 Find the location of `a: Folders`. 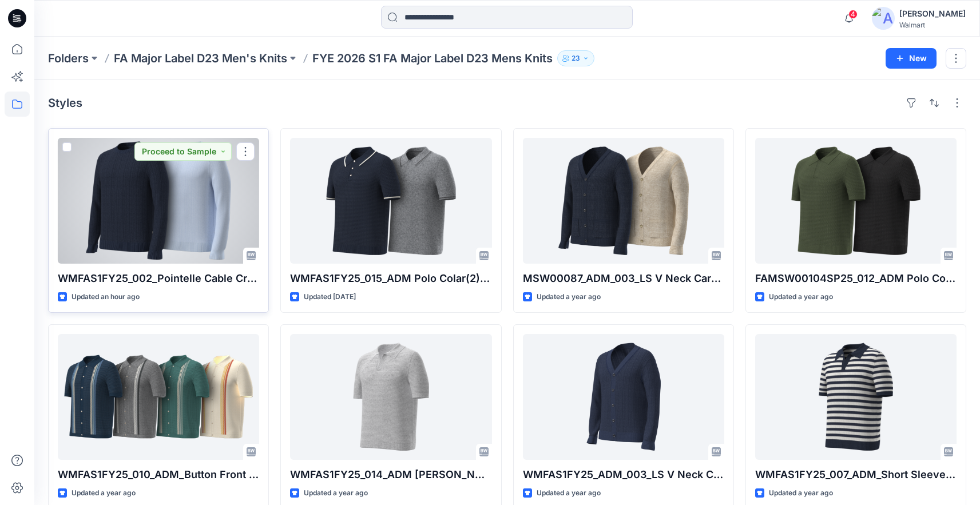

a: Folders is located at coordinates (68, 58).